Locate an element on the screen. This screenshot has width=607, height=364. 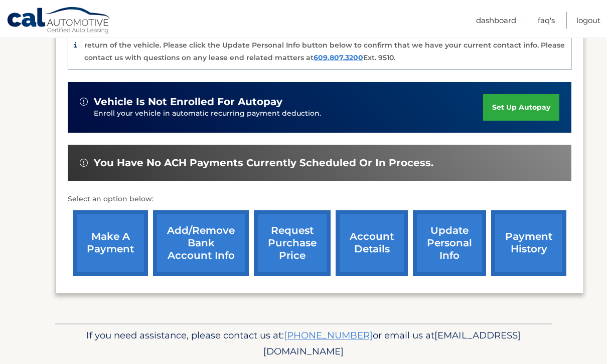
span: You have no ACH payments currently scheduled or in process. is located at coordinates (263, 163).